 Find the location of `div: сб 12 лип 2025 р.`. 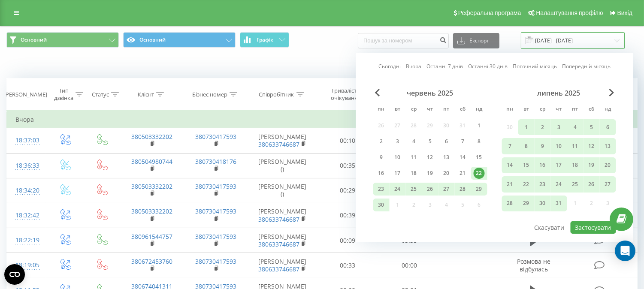

div: сб 12 лип 2025 р. is located at coordinates (592, 146).